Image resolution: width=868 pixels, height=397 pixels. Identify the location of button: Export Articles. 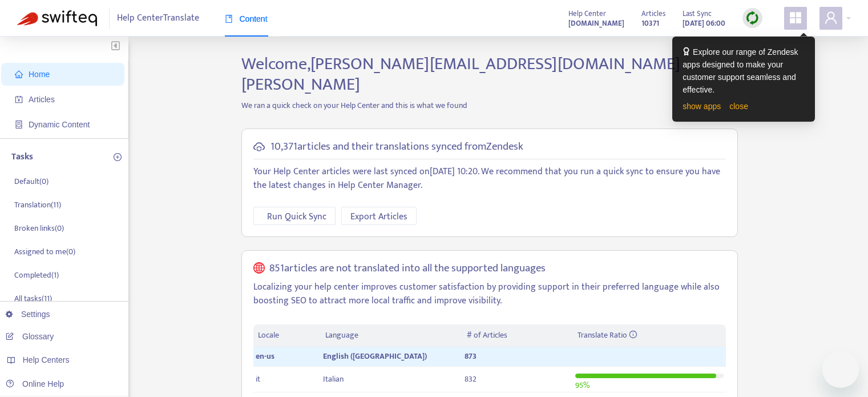
(379, 216).